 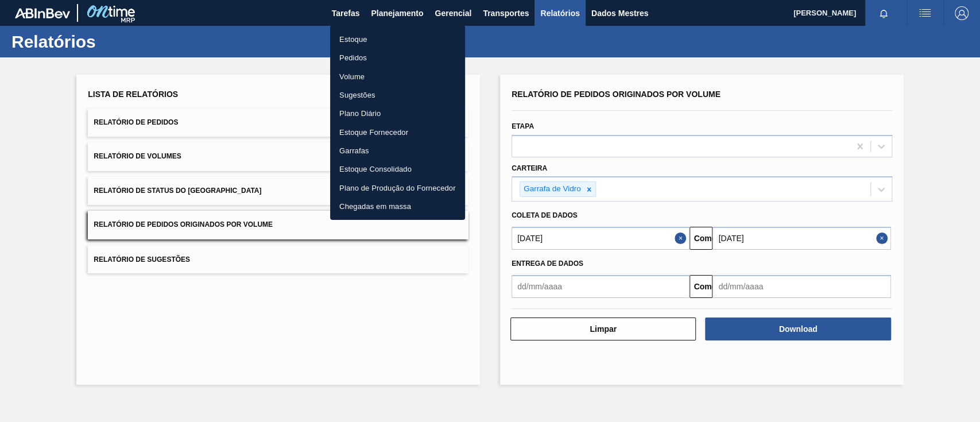 I want to click on font: Estoque Consolidado, so click(x=375, y=169).